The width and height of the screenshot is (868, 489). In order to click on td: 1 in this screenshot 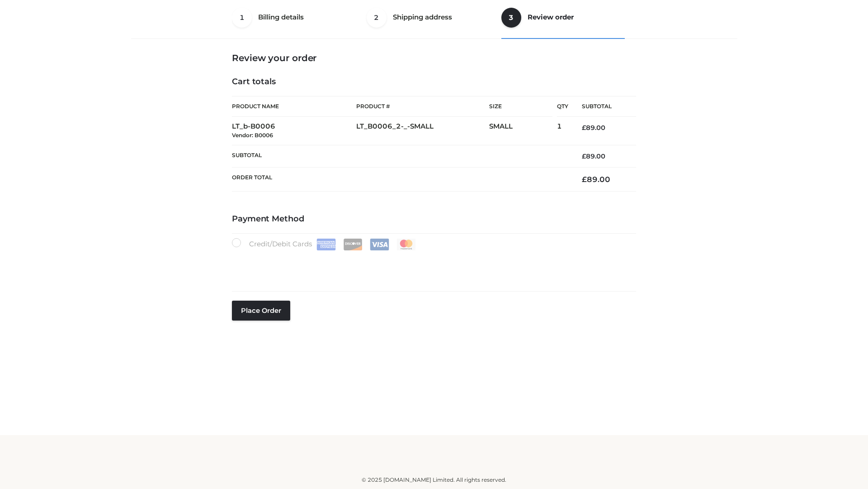, I will do `click(563, 131)`.